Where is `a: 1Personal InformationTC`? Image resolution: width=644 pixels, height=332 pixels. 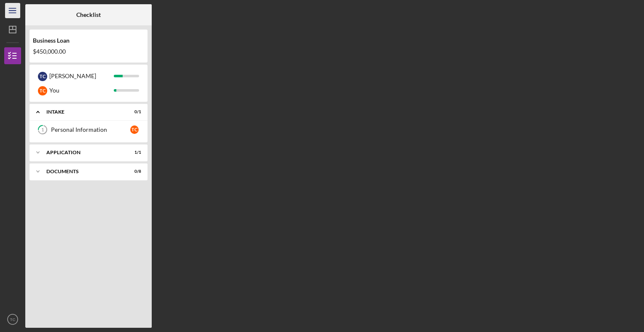 a: 1Personal InformationTC is located at coordinates (89, 130).